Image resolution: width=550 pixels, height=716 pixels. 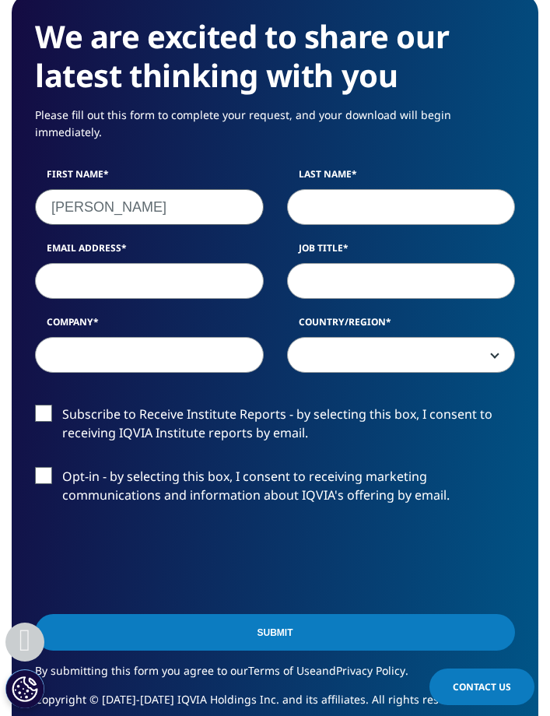 I want to click on p: Please fill out this form to complete your request, and your download will begin immediately., so click(x=275, y=129).